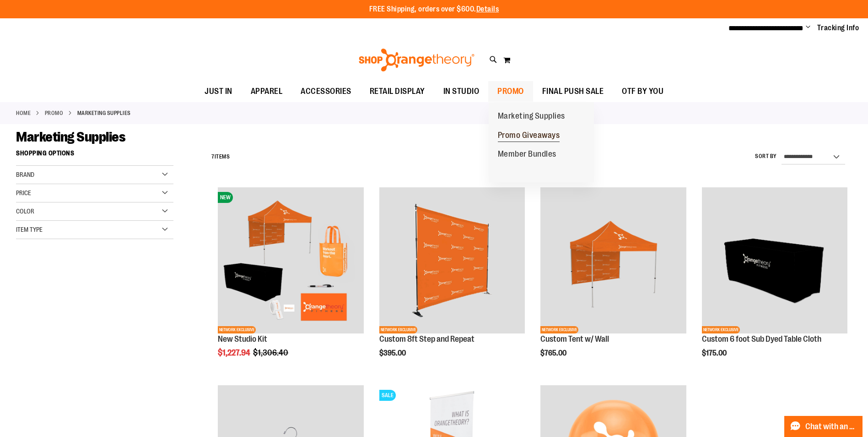 The width and height of the screenshot is (868, 437). Describe the element at coordinates (225, 198) in the screenshot. I see `span: NEW` at that location.